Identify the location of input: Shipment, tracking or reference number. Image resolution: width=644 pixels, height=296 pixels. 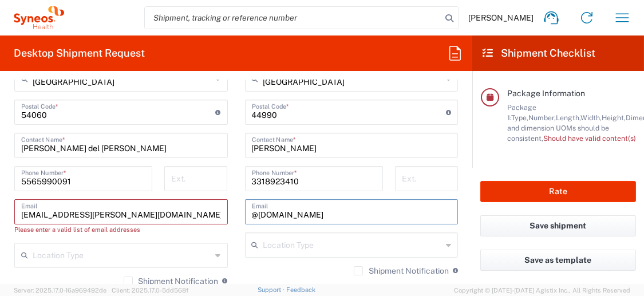
(293, 18).